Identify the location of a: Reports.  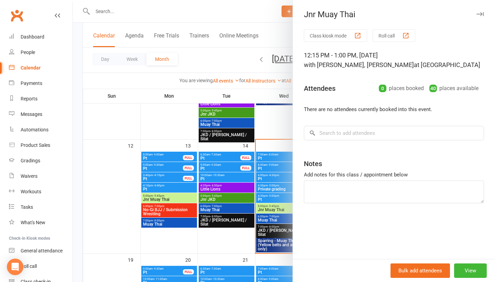
(41, 99).